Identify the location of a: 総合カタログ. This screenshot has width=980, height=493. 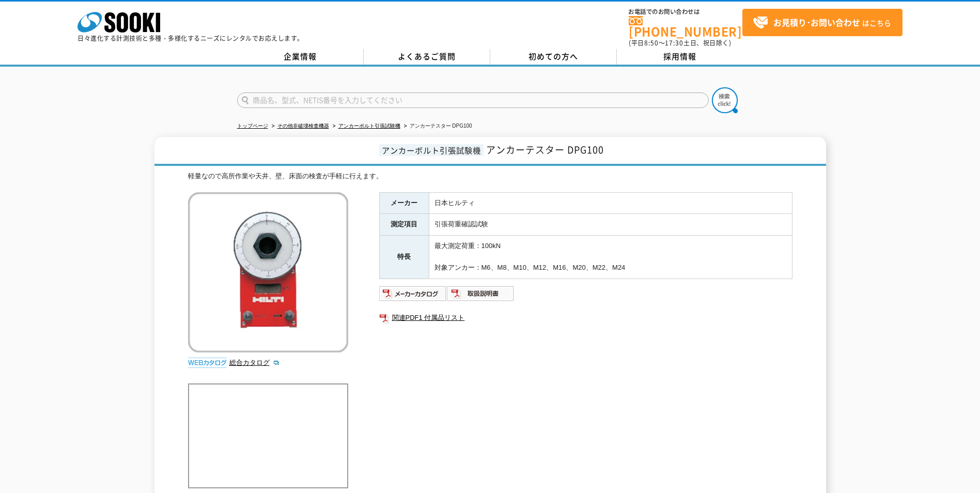
(254, 362).